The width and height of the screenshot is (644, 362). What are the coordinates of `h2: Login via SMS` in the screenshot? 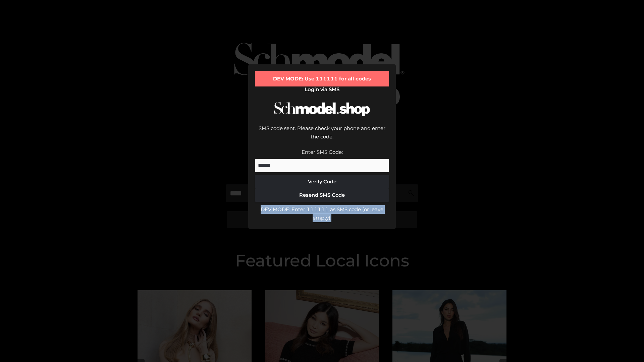 It's located at (322, 90).